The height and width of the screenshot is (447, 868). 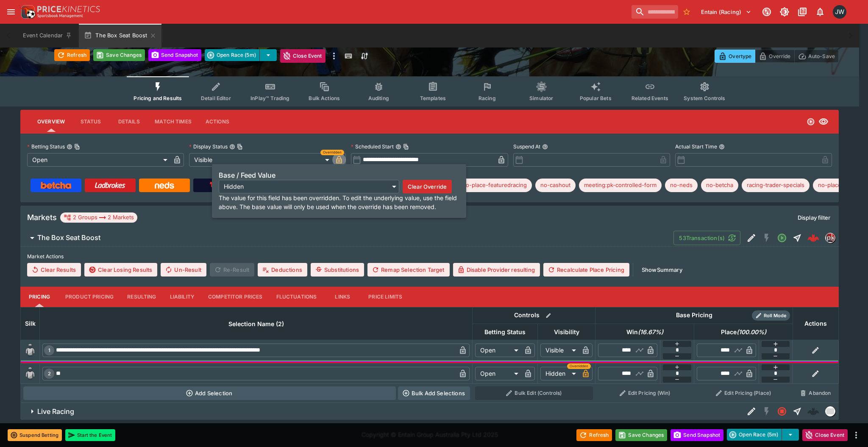 I want to click on span: InPlay™ Trading, so click(x=270, y=98).